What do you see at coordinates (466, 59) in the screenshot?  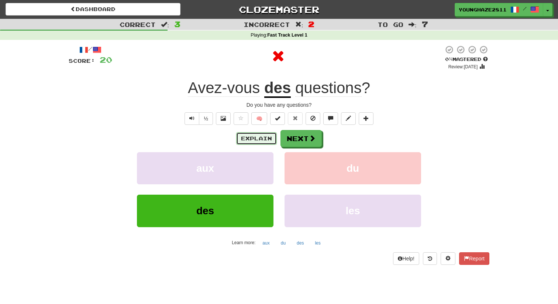 I see `div: Mastered` at bounding box center [466, 59].